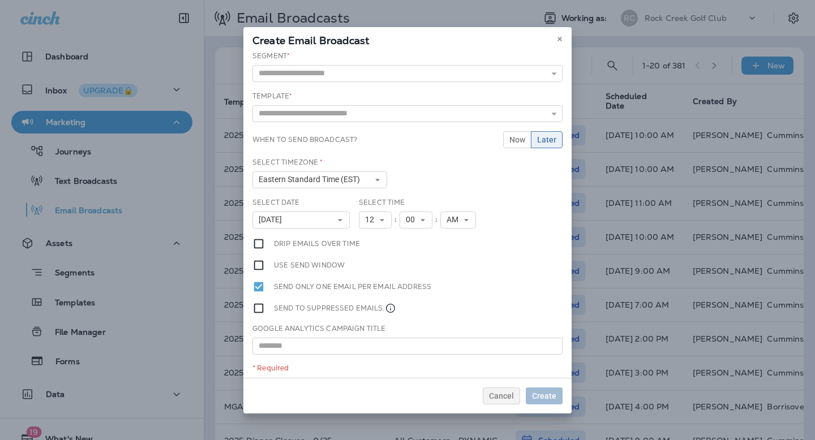  Describe the element at coordinates (287, 162) in the screenshot. I see `label: Select Timezone` at that location.